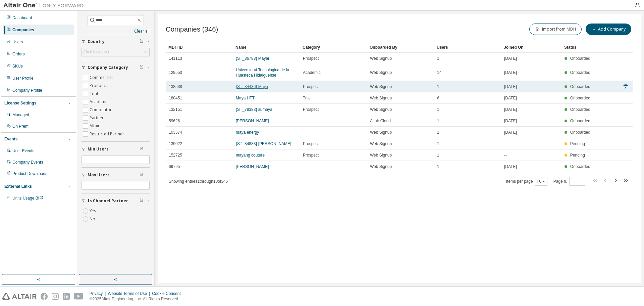 The image size is (644, 306). Describe the element at coordinates (22, 18) in the screenshot. I see `div: Dashboard` at that location.